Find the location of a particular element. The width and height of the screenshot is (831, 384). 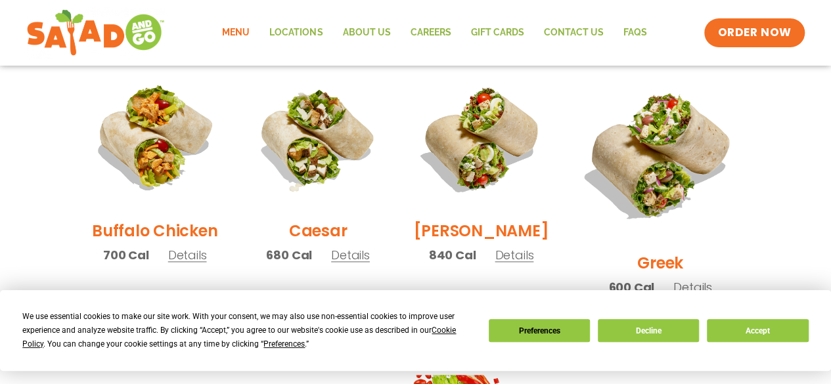

a: Locations is located at coordinates (296, 33).